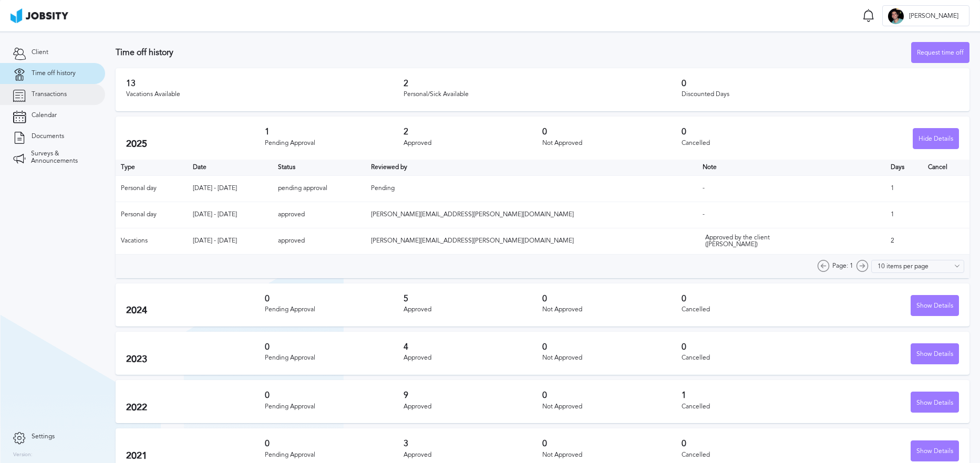  Describe the element at coordinates (151, 241) in the screenshot. I see `td: Vacations` at that location.